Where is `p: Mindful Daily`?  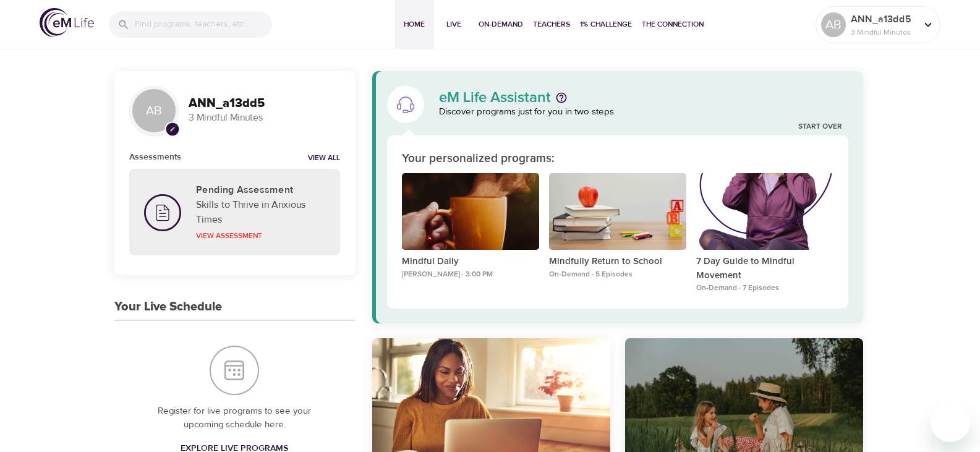 p: Mindful Daily is located at coordinates (470, 262).